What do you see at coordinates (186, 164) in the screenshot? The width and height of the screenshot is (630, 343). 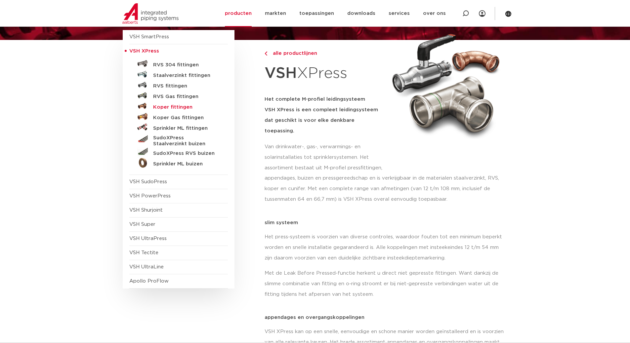 I see `h5: Sprinkler ML buizen` at bounding box center [186, 164].